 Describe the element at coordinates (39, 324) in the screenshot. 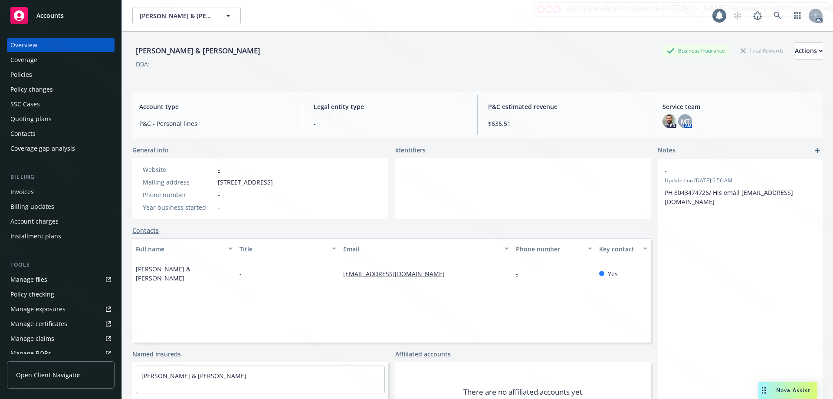

I see `div: Manage certificates` at that location.